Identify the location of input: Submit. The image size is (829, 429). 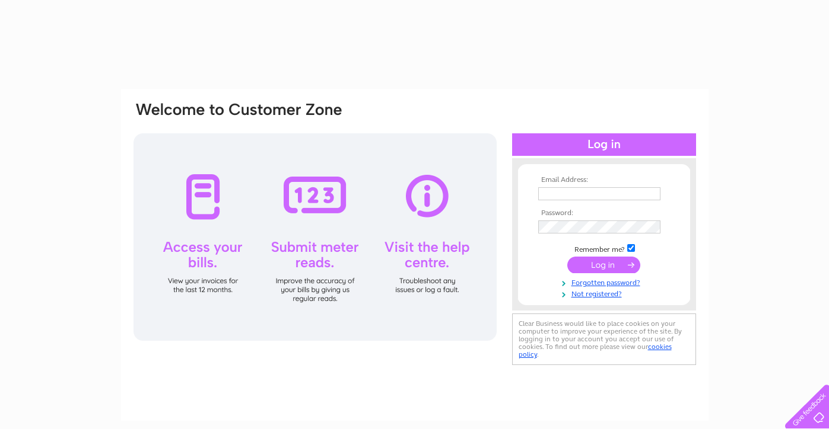
(603, 265).